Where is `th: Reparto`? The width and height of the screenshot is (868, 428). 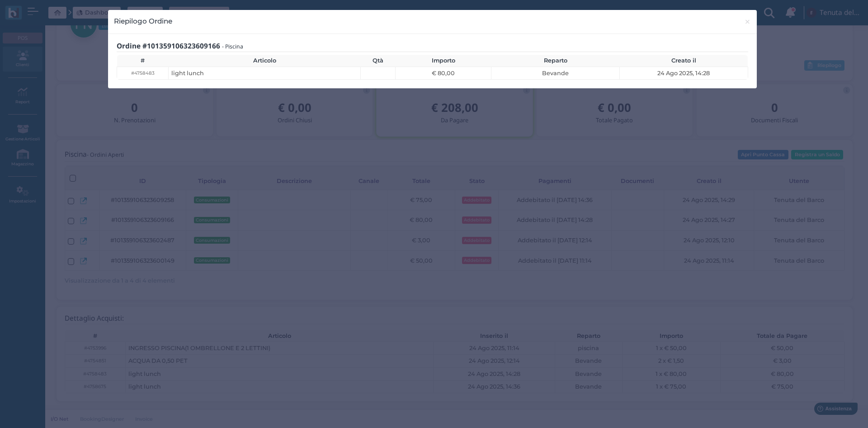 th: Reparto is located at coordinates (556, 61).